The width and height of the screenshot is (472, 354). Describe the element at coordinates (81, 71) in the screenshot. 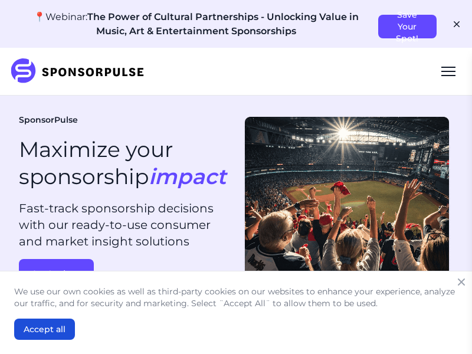

I see `img: SponsorPulse` at that location.